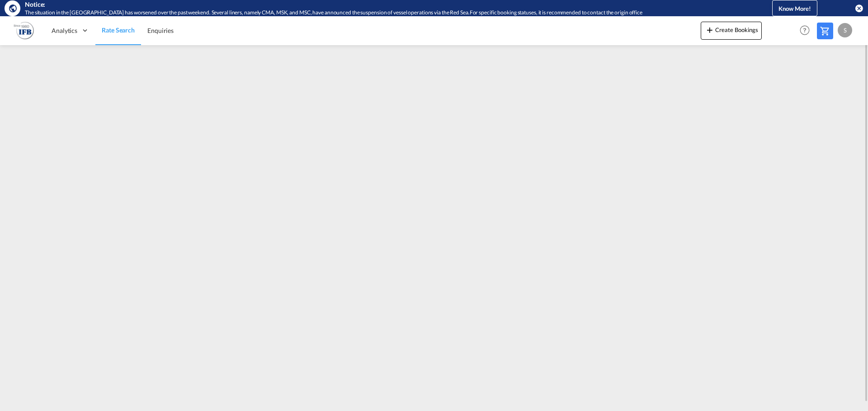 The height and width of the screenshot is (411, 868). Describe the element at coordinates (161, 31) in the screenshot. I see `span: Enquiries` at that location.